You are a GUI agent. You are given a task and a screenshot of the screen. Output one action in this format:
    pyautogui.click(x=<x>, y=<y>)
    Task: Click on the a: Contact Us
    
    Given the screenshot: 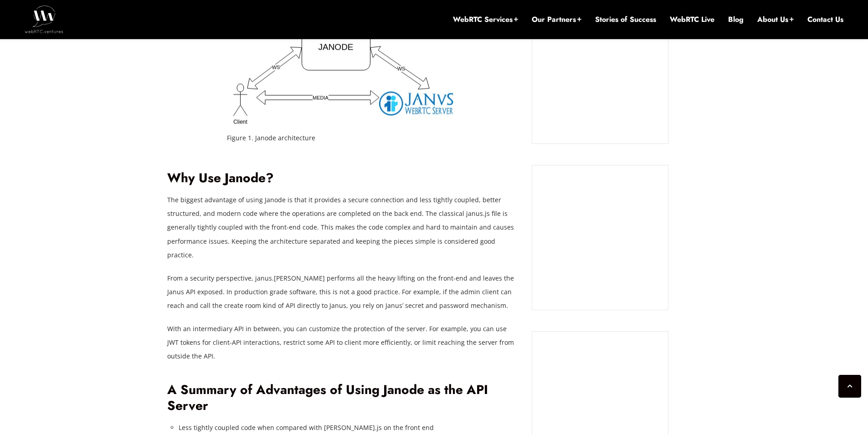 What is the action you would take?
    pyautogui.click(x=825, y=20)
    